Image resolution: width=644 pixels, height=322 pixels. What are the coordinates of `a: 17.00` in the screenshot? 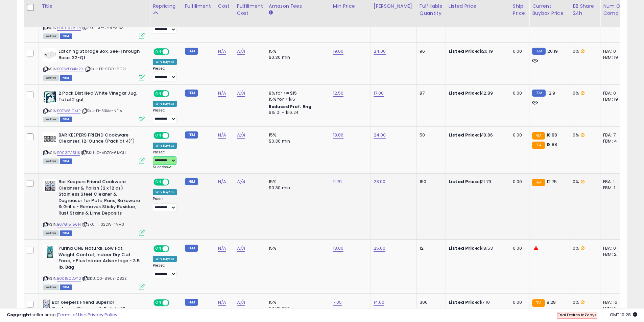 It's located at (378, 93).